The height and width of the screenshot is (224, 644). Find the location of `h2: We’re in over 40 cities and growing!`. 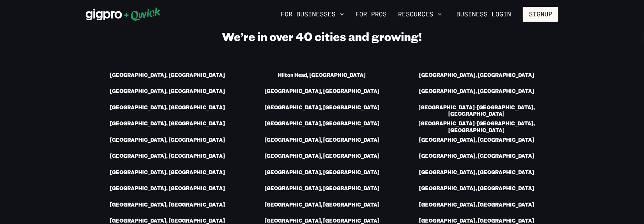

h2: We’re in over 40 cities and growing! is located at coordinates (322, 36).